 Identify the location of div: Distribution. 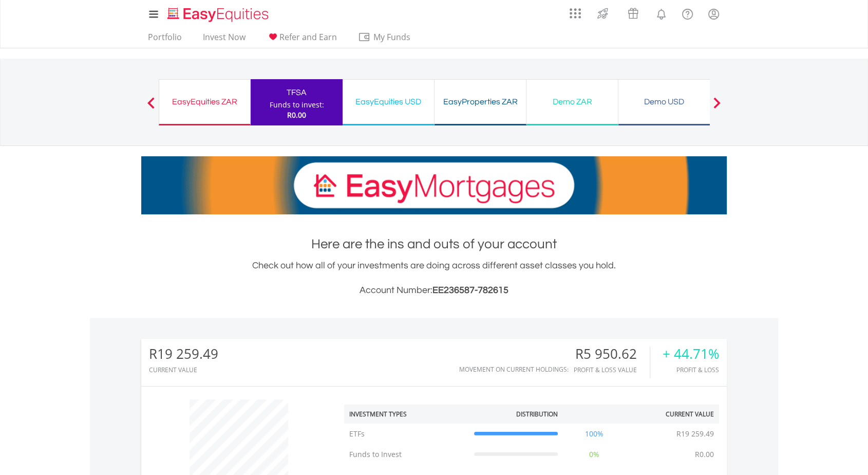
(536, 414).